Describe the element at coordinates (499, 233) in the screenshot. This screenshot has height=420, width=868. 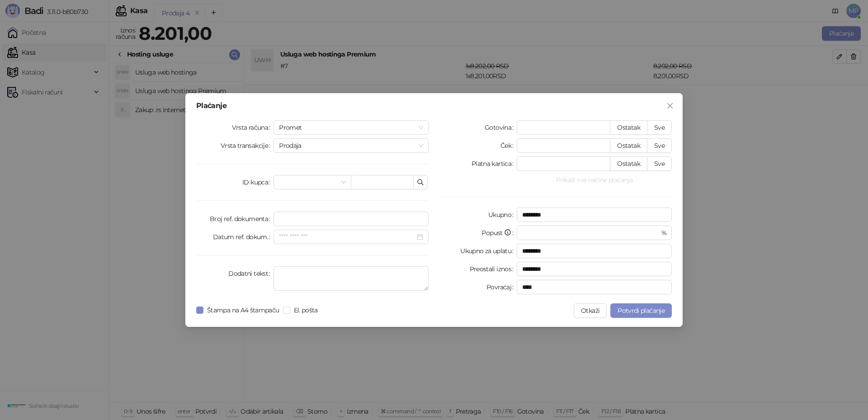
I see `label: Popust` at that location.